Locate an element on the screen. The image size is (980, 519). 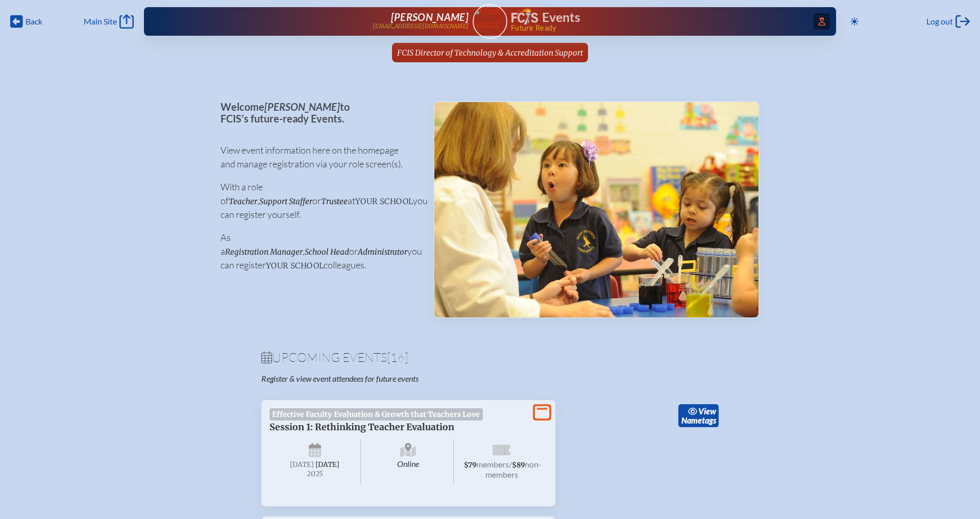
img: User Avatar is located at coordinates (489, 17).